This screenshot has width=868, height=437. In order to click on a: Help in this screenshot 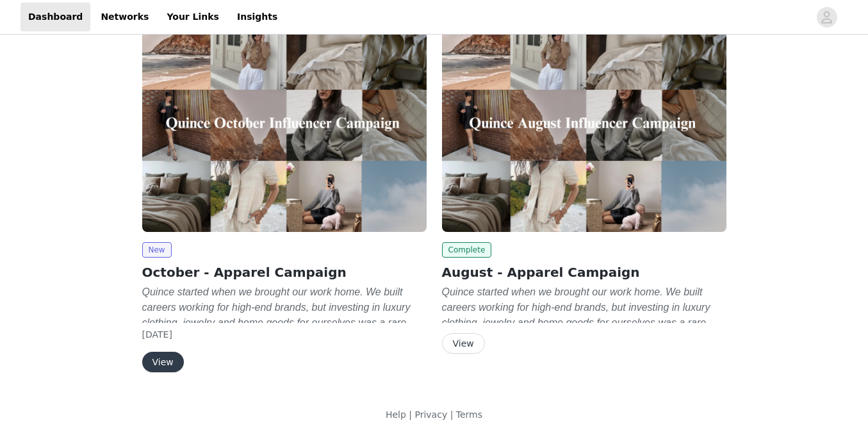, I will do `click(396, 415)`.